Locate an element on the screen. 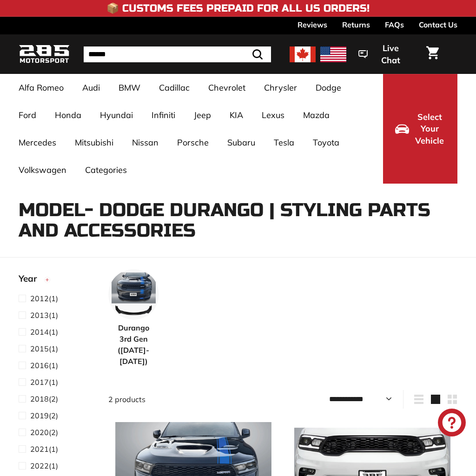  a: Hyundai is located at coordinates (116, 115).